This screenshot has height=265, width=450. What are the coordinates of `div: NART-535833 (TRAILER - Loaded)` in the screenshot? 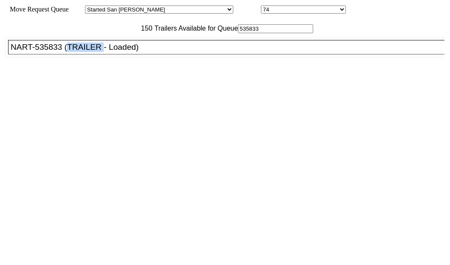 It's located at (230, 47).